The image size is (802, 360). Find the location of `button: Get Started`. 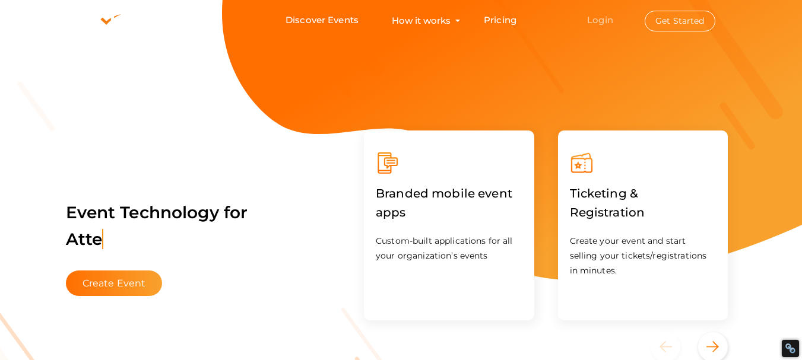

button: Get Started is located at coordinates (680, 21).